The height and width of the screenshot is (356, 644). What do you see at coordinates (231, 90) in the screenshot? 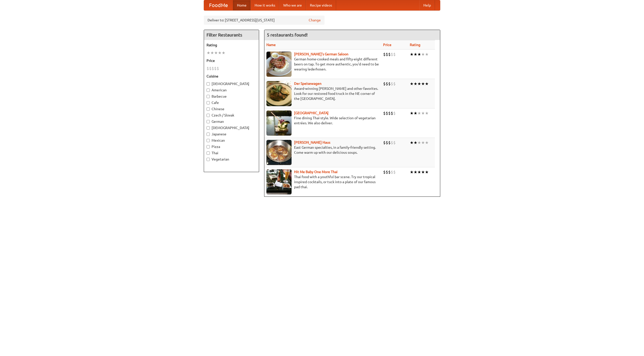
I see `label: American` at bounding box center [231, 90].